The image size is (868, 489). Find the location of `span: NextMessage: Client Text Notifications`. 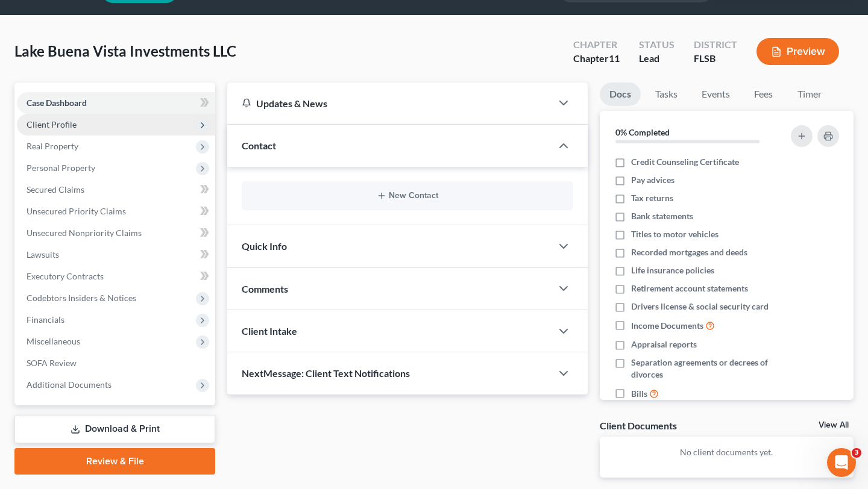

span: NextMessage: Client Text Notifications is located at coordinates (326, 373).